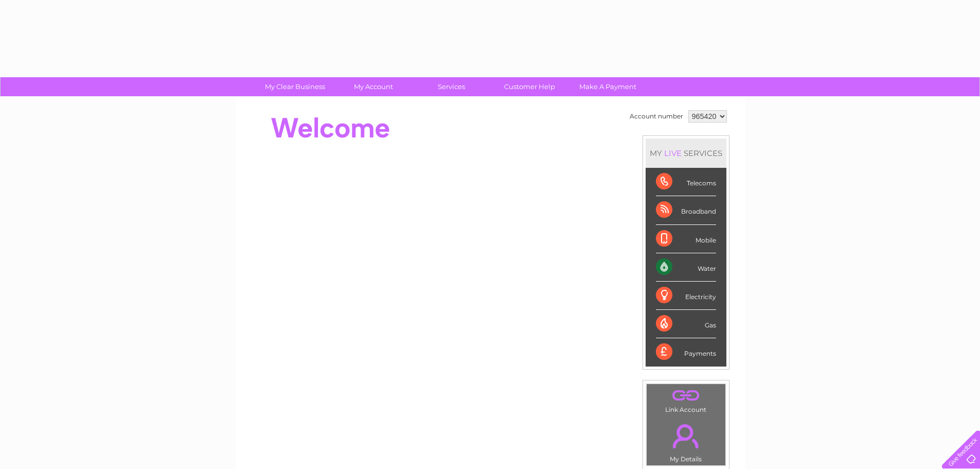 This screenshot has height=469, width=980. What do you see at coordinates (686, 210) in the screenshot?
I see `div: Broadband` at bounding box center [686, 210].